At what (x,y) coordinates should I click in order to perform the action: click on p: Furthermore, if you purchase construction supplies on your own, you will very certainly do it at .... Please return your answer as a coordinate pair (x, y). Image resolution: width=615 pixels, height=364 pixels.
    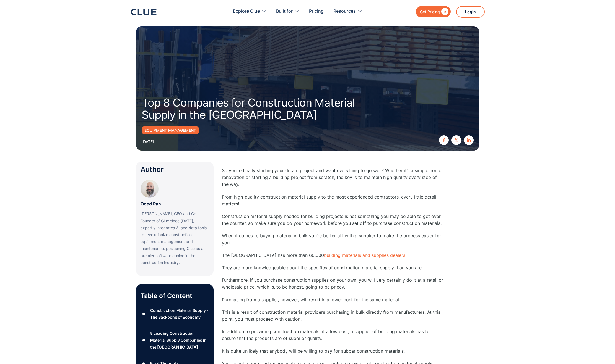
    Looking at the image, I should click on (333, 284).